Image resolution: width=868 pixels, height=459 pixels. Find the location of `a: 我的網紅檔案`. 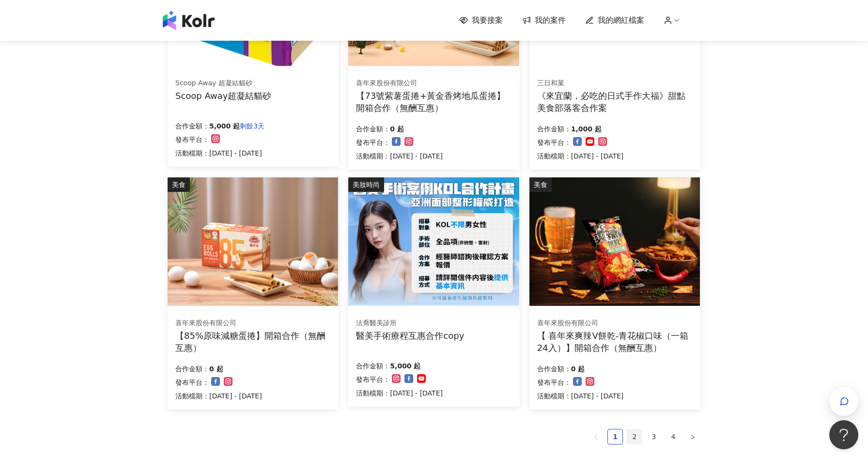

a: 我的網紅檔案 is located at coordinates (614, 21).